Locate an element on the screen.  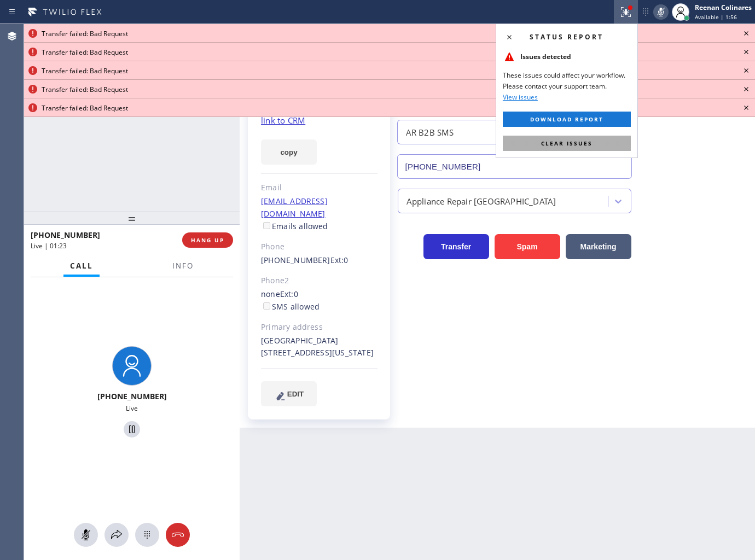
label: Emails allowed is located at coordinates (294, 226).